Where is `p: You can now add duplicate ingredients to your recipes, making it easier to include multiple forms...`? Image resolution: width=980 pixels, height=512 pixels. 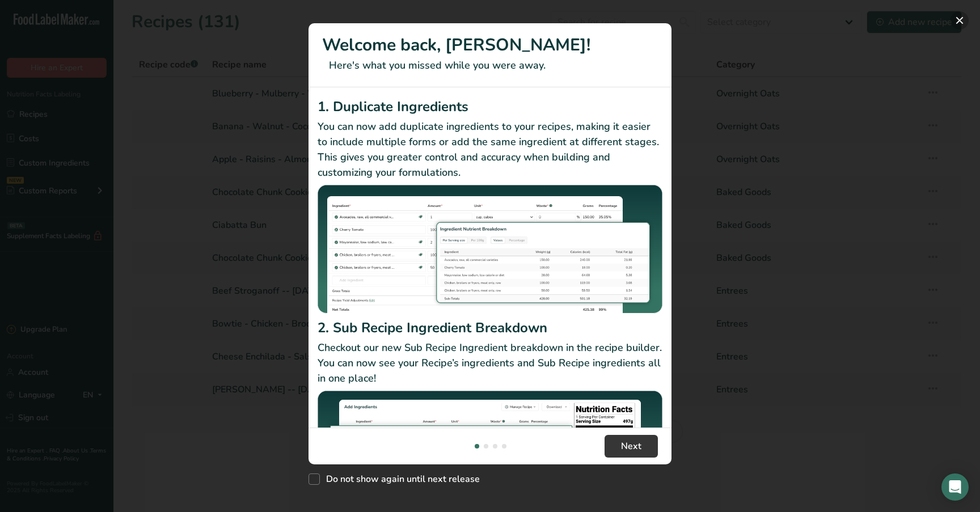
p: You can now add duplicate ingredients to your recipes, making it easier to include multiple forms... is located at coordinates (490, 150).